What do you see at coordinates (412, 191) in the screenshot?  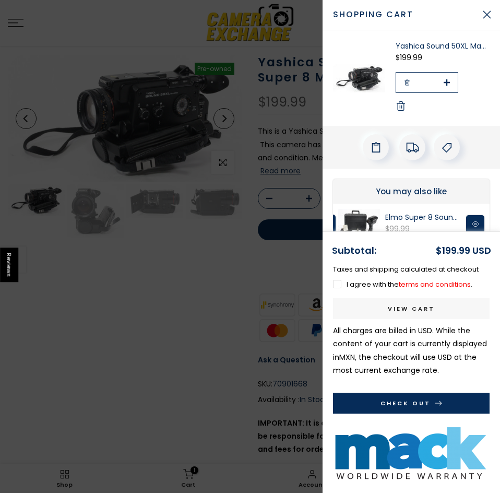 I see `div: You may also like` at bounding box center [412, 191].